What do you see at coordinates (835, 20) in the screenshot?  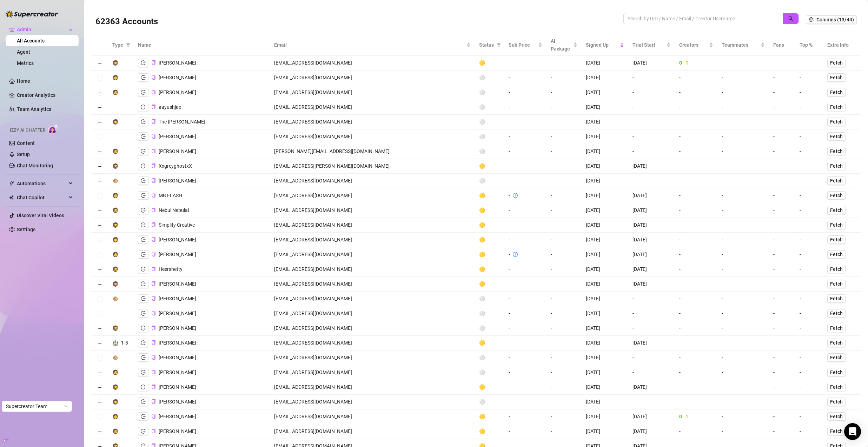 I see `span: Columns (13/44)` at bounding box center [835, 20].